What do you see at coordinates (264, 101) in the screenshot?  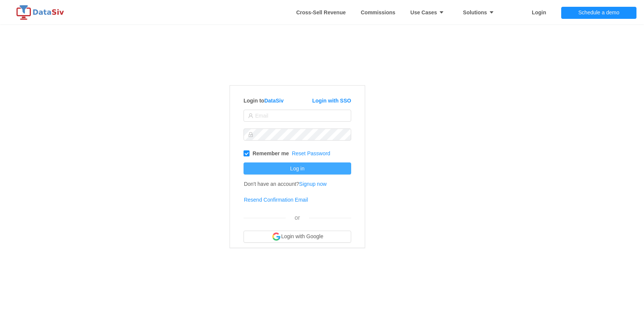 I see `strong: Login to` at bounding box center [264, 101].